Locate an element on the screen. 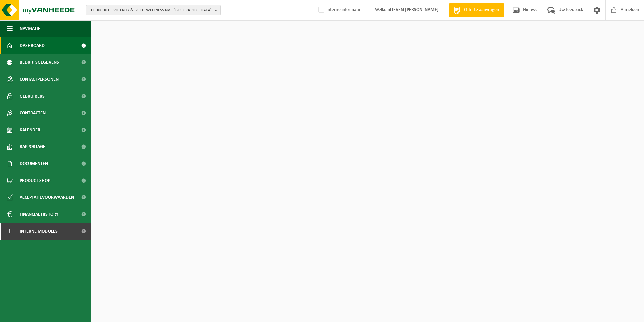 The width and height of the screenshot is (644, 322). span: Interne modules is located at coordinates (38, 231).